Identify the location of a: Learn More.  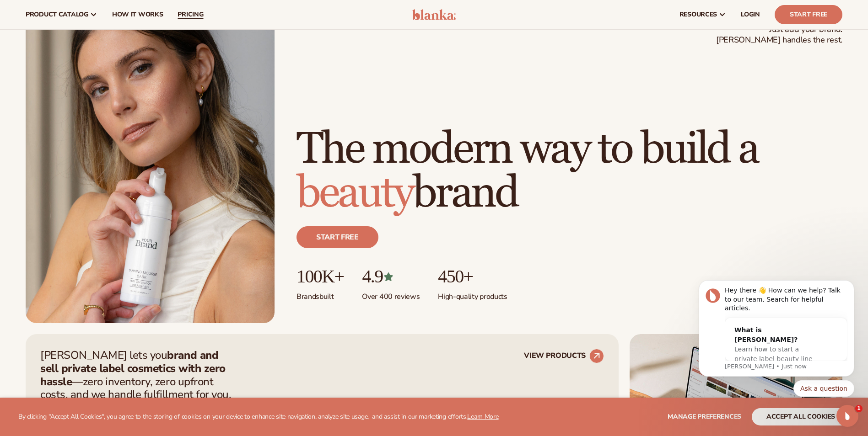
(483, 417).